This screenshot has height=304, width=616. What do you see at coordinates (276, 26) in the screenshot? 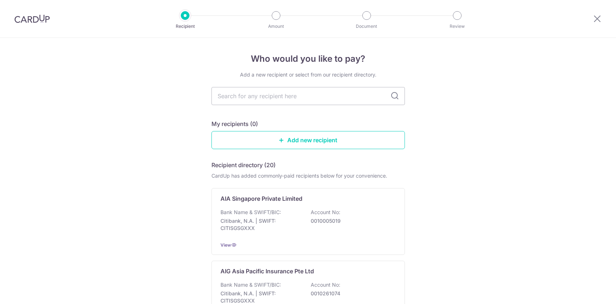
I see `p: Amount` at bounding box center [276, 26].